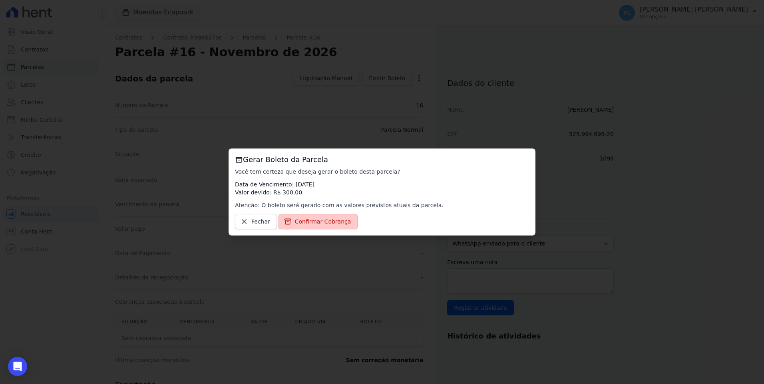 Image resolution: width=764 pixels, height=384 pixels. Describe the element at coordinates (256, 222) in the screenshot. I see `a: Fechar` at that location.